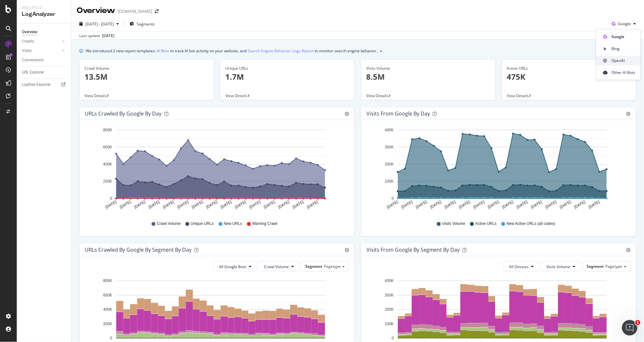 This screenshot has width=644, height=342. I want to click on p: 1.7M, so click(287, 77).